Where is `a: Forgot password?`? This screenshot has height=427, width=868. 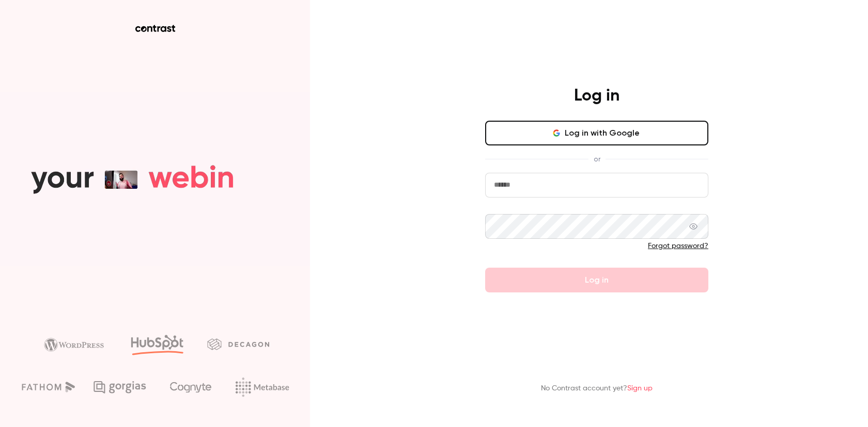
a: Forgot password? is located at coordinates (677, 246).